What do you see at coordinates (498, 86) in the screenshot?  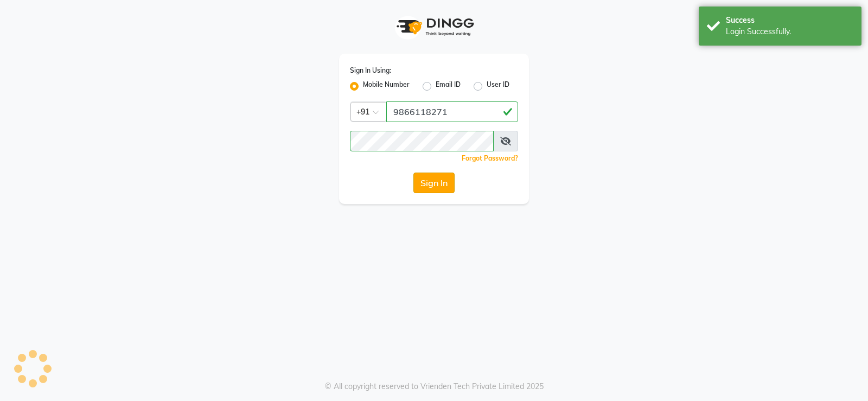 I see `label: User ID` at bounding box center [498, 86].